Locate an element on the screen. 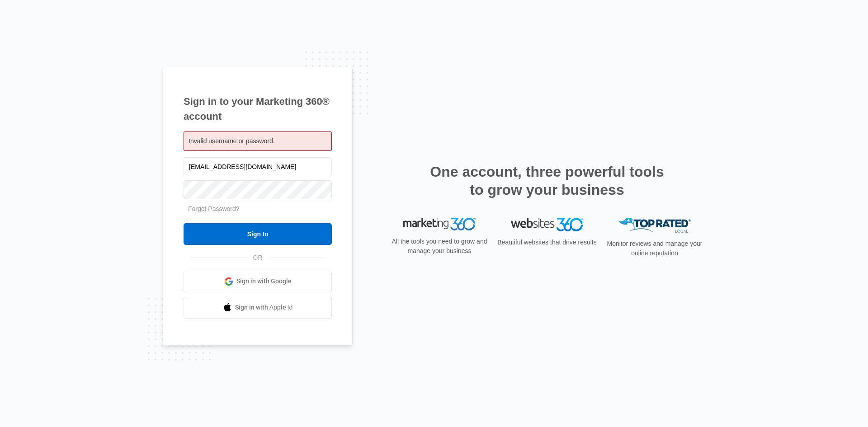 The width and height of the screenshot is (868, 427). p: Monitor reviews and manage your online reputation is located at coordinates (655, 248).